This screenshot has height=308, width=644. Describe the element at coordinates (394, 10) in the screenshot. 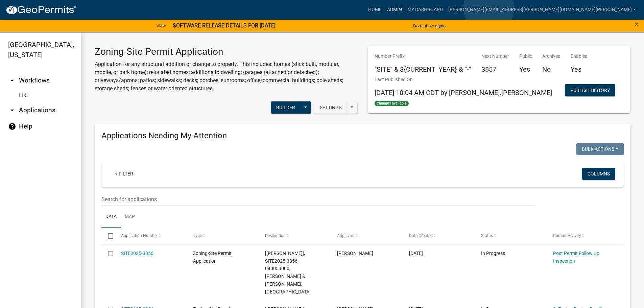

I see `a: Admin` at that location.